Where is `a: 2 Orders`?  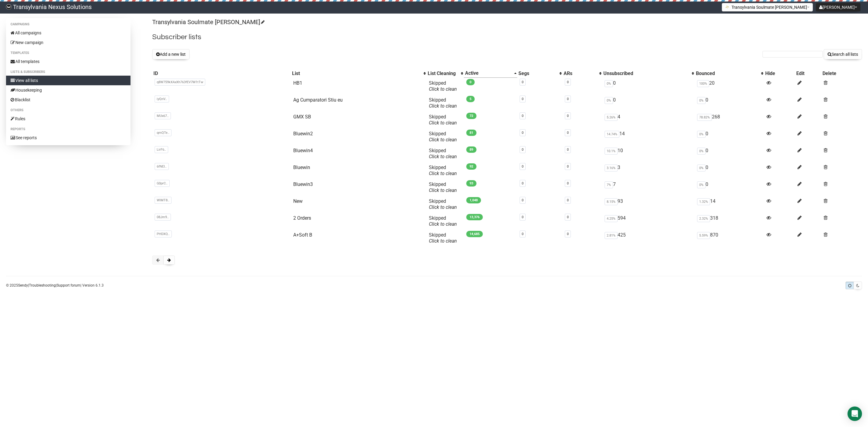
a: 2 Orders is located at coordinates (302, 218).